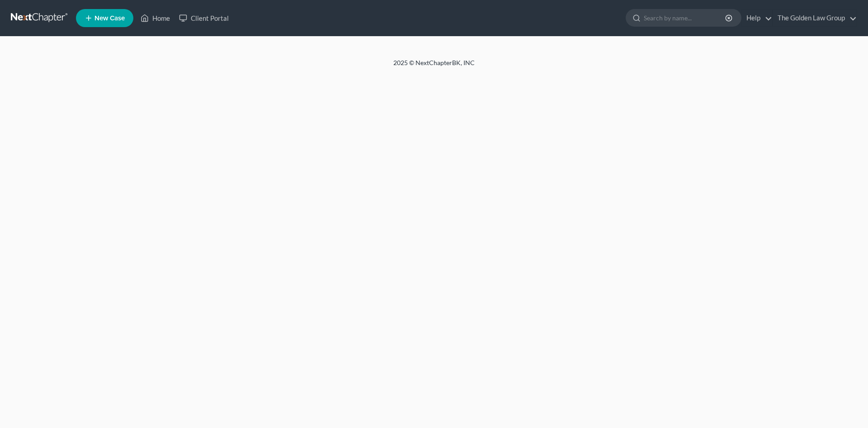  Describe the element at coordinates (434, 66) in the screenshot. I see `div: 2025 © NextChapterBK, INC` at that location.